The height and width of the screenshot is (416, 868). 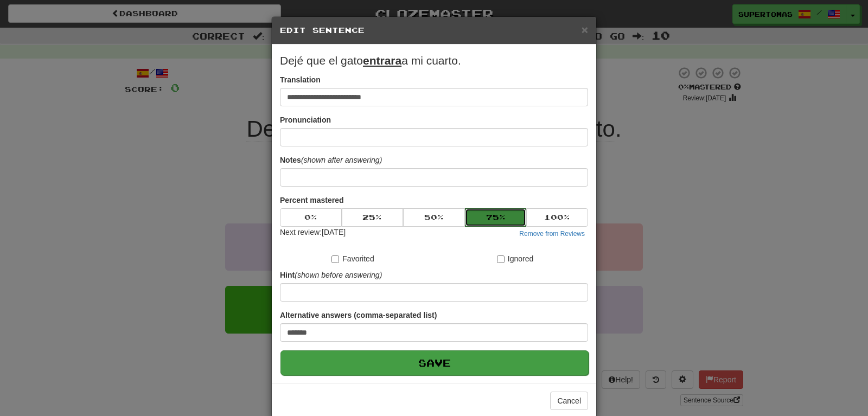 I want to click on h5: Edit Sentence, so click(x=434, y=31).